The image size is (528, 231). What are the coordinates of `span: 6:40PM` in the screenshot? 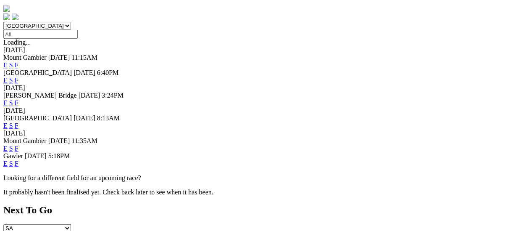 It's located at (108, 72).